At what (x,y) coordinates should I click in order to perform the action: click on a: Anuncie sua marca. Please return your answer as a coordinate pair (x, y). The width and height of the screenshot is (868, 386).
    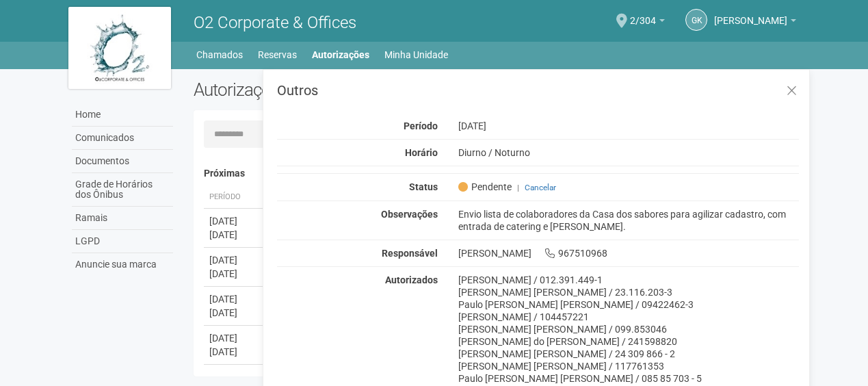
    Looking at the image, I should click on (122, 264).